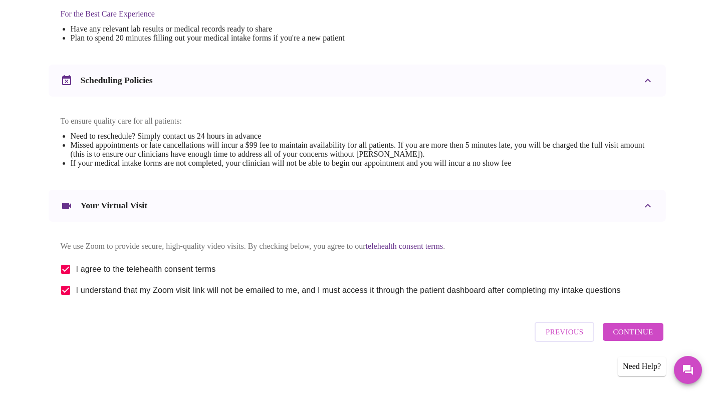  I want to click on button: Continue, so click(633, 332).